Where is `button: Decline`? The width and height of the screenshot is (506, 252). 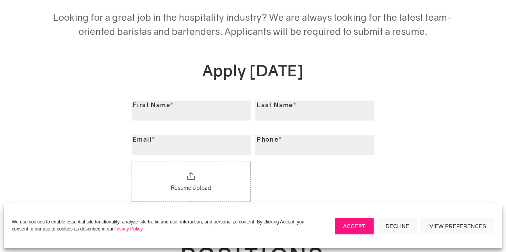 button: Decline is located at coordinates (398, 226).